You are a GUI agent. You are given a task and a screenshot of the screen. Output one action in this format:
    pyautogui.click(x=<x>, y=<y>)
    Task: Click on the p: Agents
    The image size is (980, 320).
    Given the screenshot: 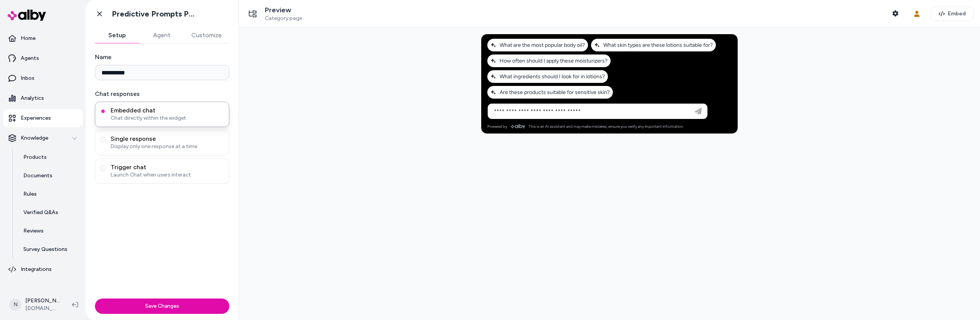 What is the action you would take?
    pyautogui.click(x=30, y=58)
    